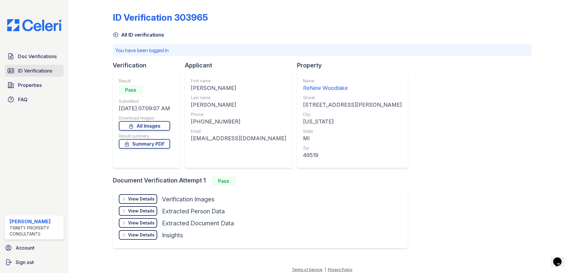  I want to click on span: FAQ, so click(23, 100).